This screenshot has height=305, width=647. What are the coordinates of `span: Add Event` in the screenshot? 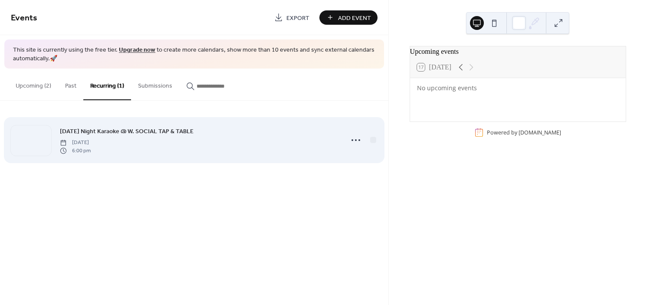 It's located at (355, 18).